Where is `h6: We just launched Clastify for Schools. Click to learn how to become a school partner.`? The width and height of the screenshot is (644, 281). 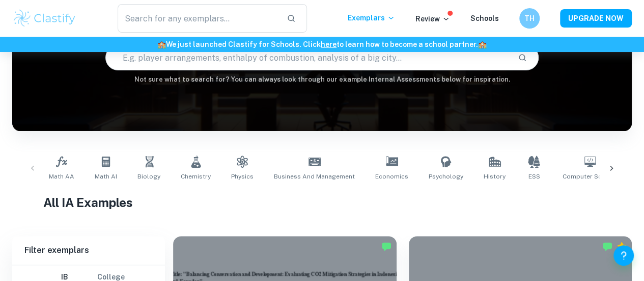 h6: We just launched Clastify for Schools. Click to learn how to become a school partner. is located at coordinates (322, 45).